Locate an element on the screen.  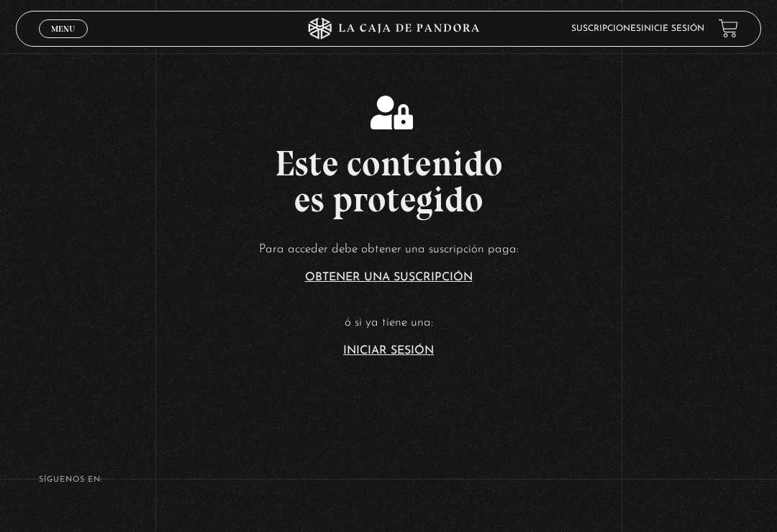
a: Iniciar Sesión is located at coordinates (389, 351).